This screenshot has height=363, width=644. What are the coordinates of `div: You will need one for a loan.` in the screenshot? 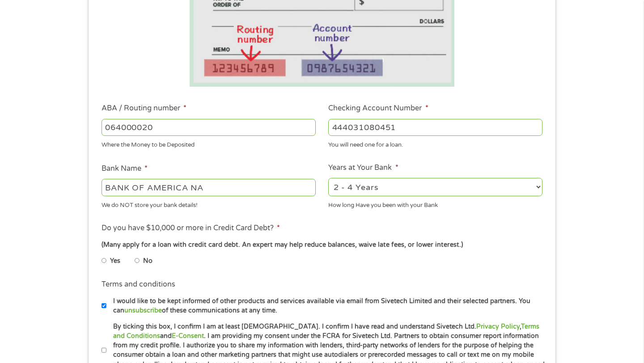 It's located at (435, 143).